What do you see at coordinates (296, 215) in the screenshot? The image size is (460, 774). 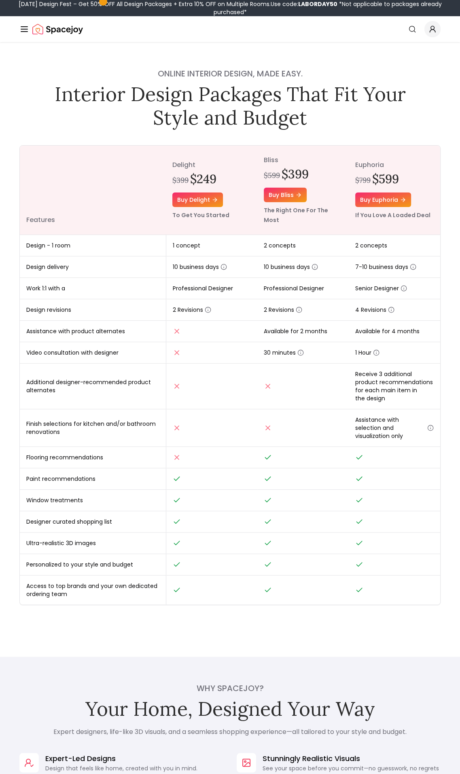 I see `small: The Right One For The Most` at bounding box center [296, 215].